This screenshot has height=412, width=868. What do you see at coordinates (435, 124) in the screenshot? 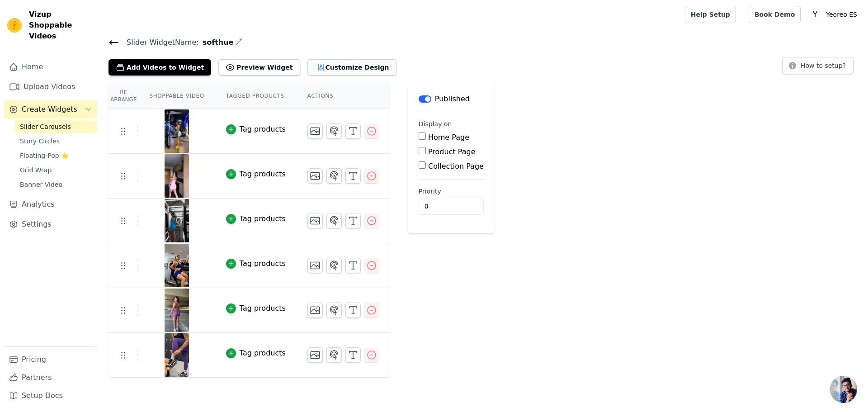
I see `legend: Display on` at bounding box center [435, 124].